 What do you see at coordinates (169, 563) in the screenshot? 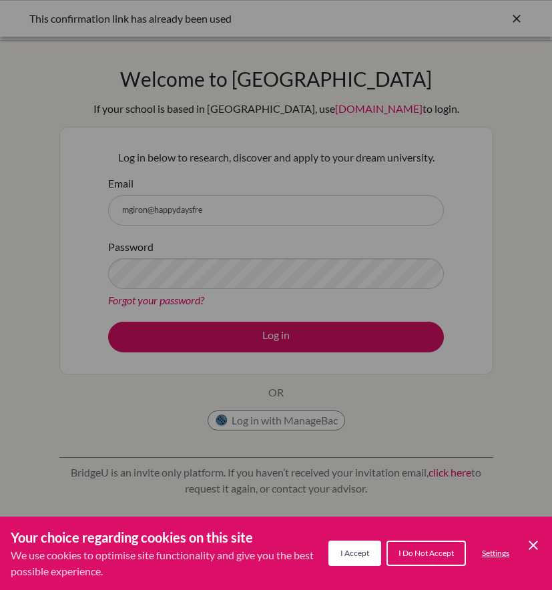
I see `p: We use cookies to optimise site functionality and give you the best possible experience.` at bounding box center [169, 563].